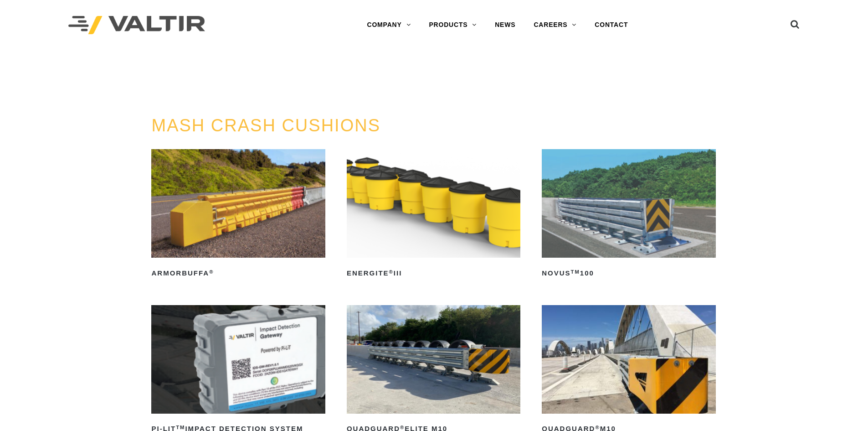 The width and height of the screenshot is (868, 431). What do you see at coordinates (629, 214) in the screenshot?
I see `a: NOVUSTM100` at bounding box center [629, 214].